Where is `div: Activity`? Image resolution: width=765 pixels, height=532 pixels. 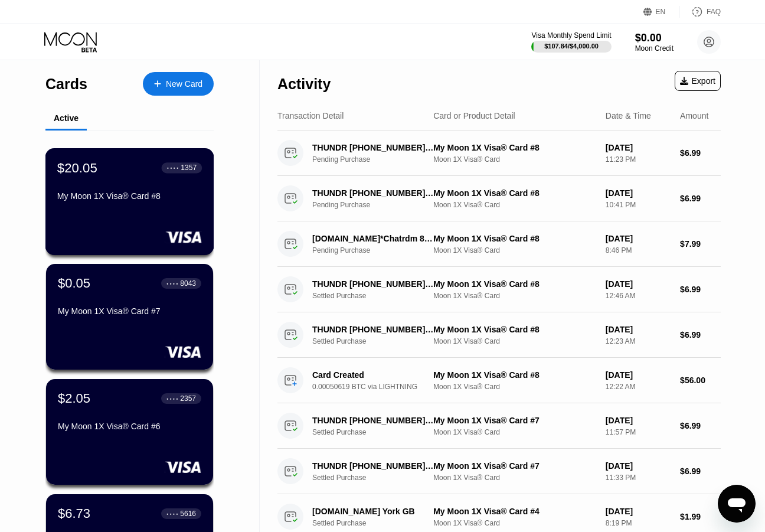 div: Activity is located at coordinates (304, 84).